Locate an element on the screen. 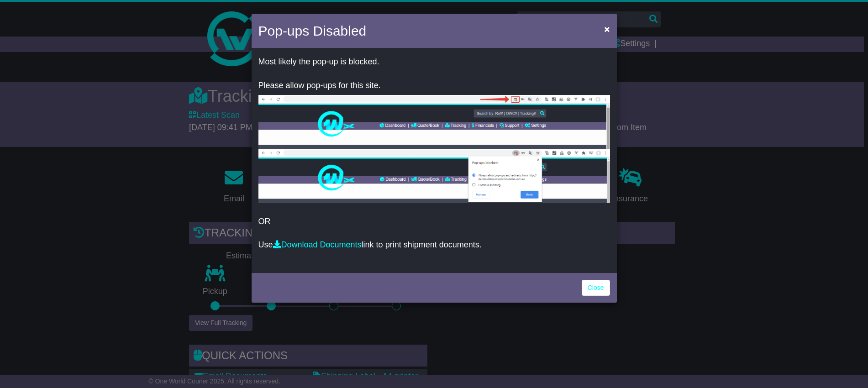 Image resolution: width=868 pixels, height=388 pixels. img: allow-popup-2.png is located at coordinates (434, 176).